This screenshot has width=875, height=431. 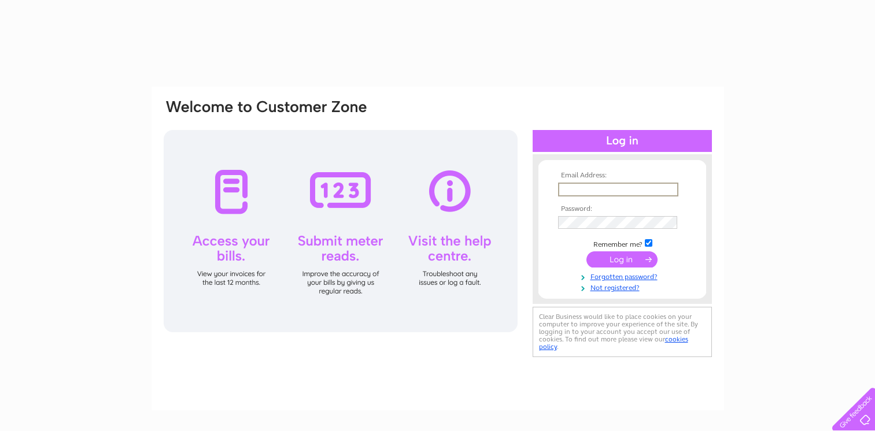 What do you see at coordinates (624, 276) in the screenshot?
I see `a: Forgotten password?` at bounding box center [624, 276].